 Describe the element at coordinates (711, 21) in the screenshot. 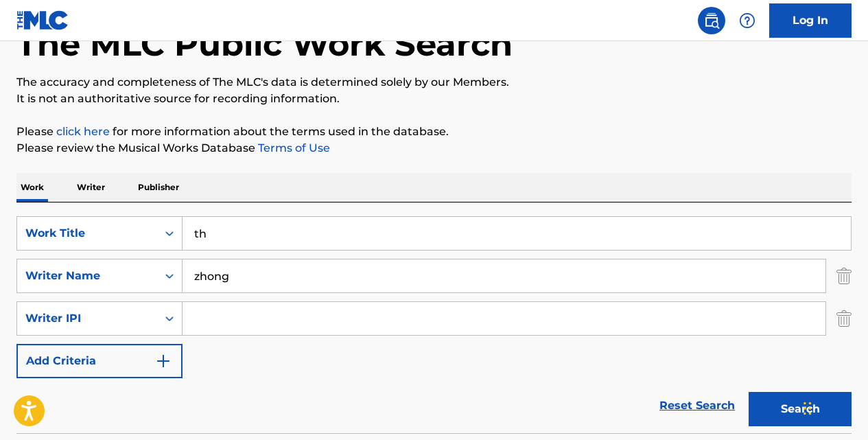

I see `a: Public Search` at that location.